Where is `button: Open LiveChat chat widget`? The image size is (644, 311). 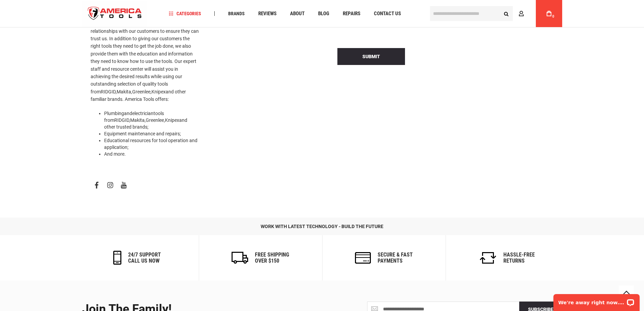 button: Open LiveChat chat widget is located at coordinates (82, 13).